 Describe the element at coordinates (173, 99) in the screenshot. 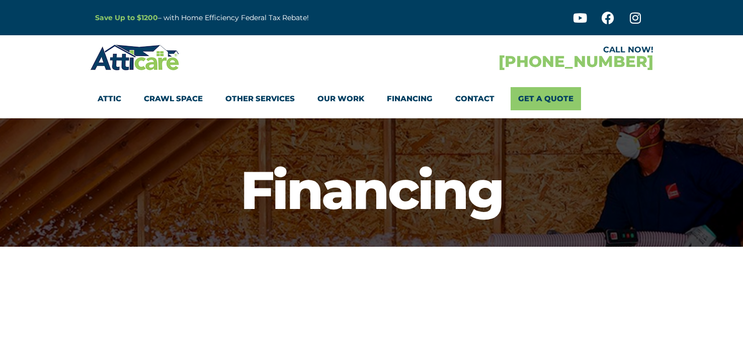

I see `a: Crawl Space` at that location.